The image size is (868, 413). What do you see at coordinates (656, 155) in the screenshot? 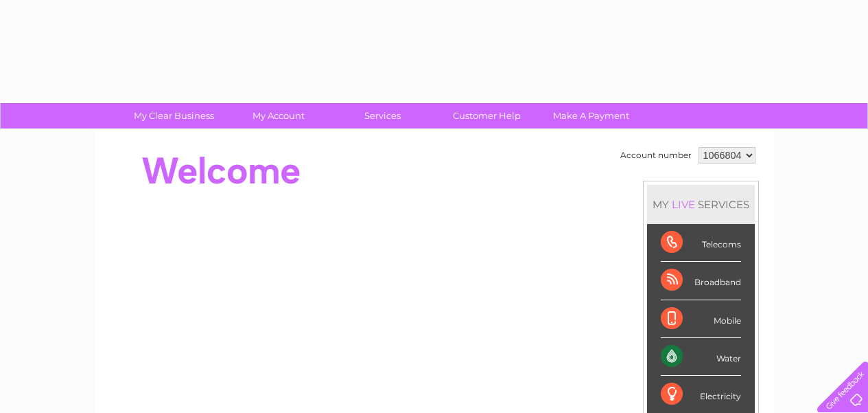
I see `td: Account number` at bounding box center [656, 155].